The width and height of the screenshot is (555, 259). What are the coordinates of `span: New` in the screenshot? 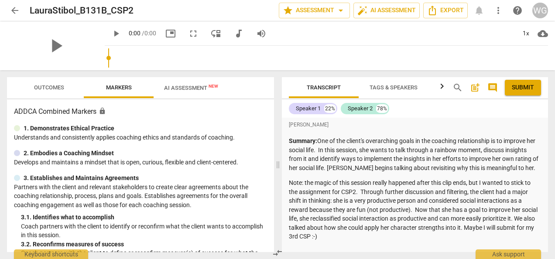 It's located at (213, 86).